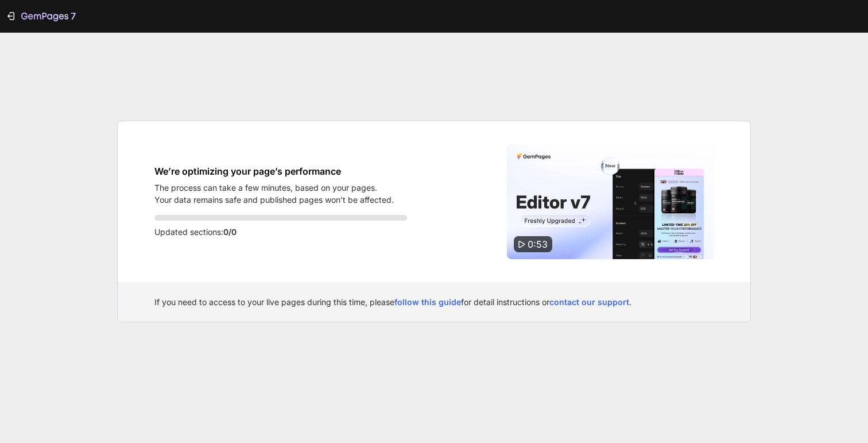 The width and height of the screenshot is (868, 443). What do you see at coordinates (274, 171) in the screenshot?
I see `h1: We’re optimizing your page’s performance` at bounding box center [274, 171].